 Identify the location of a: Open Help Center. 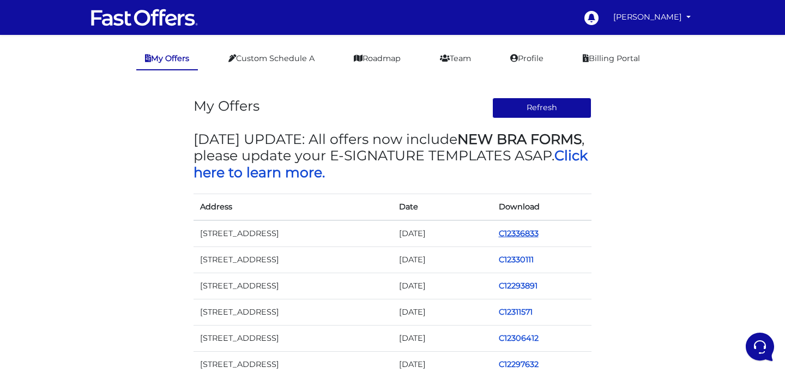
(168, 157).